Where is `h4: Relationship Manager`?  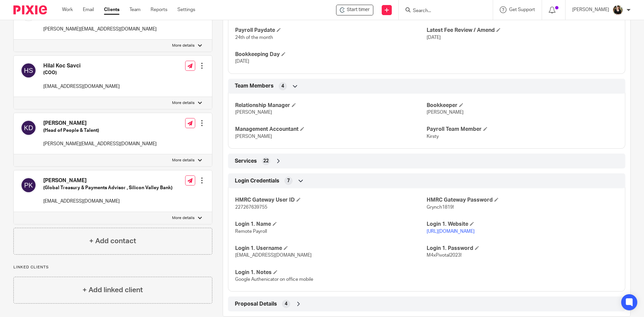 h4: Relationship Manager is located at coordinates (331, 105).